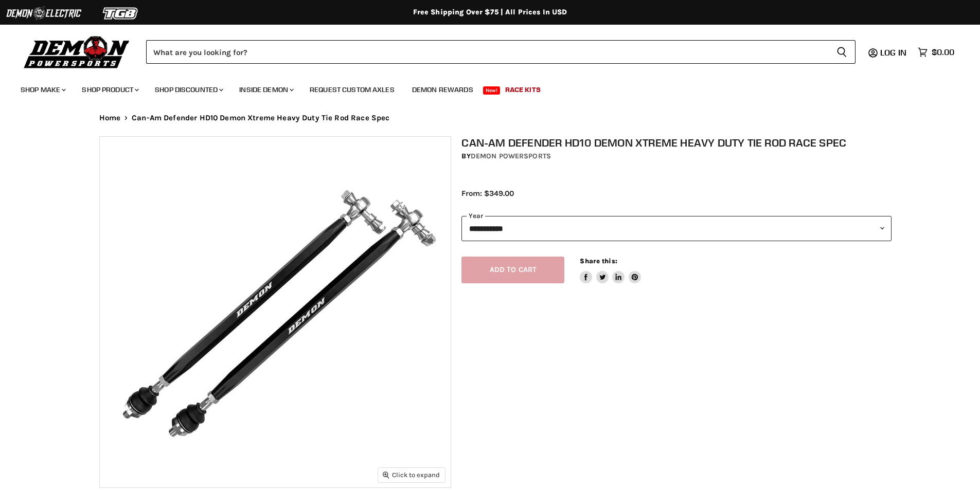 This screenshot has height=490, width=980. I want to click on a: Demon Rewards, so click(442, 89).